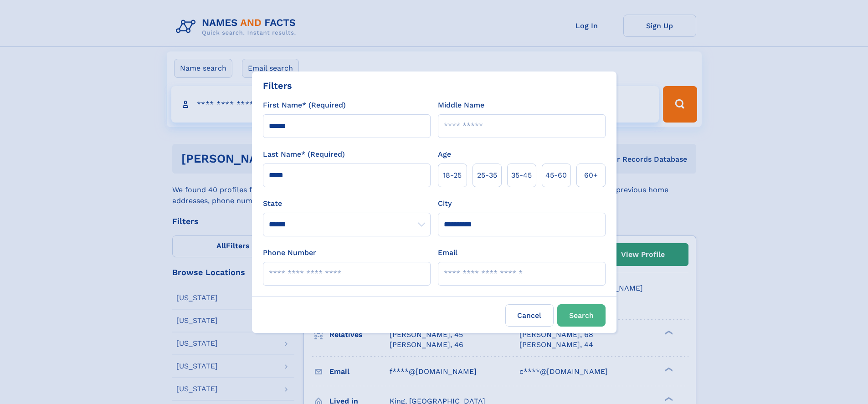  Describe the element at coordinates (521, 176) in the screenshot. I see `span: 35‑45` at that location.